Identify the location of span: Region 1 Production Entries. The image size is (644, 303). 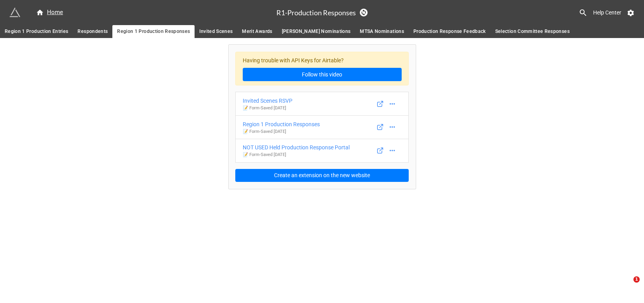
(36, 31).